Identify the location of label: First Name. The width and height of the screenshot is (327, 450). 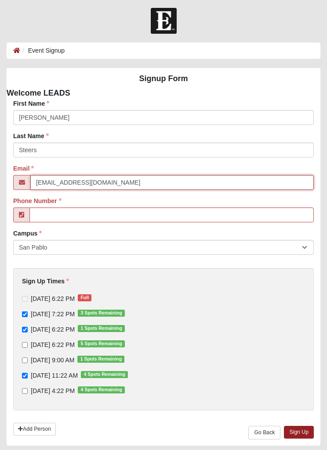
(31, 104).